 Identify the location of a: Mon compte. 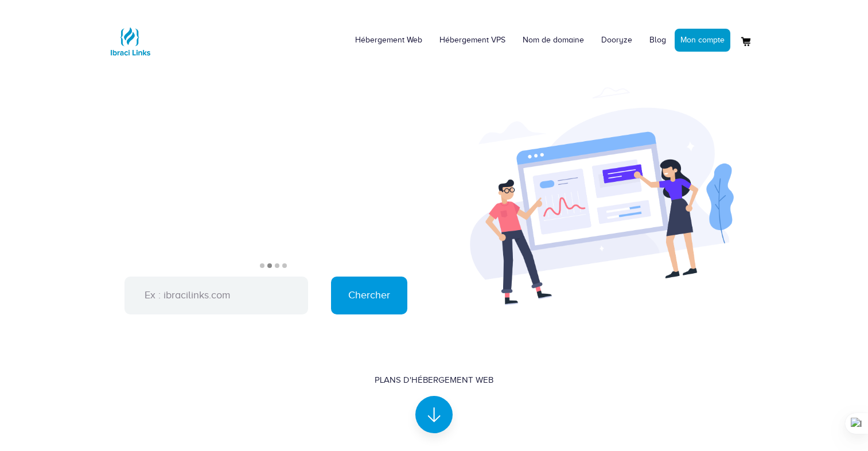
(703, 40).